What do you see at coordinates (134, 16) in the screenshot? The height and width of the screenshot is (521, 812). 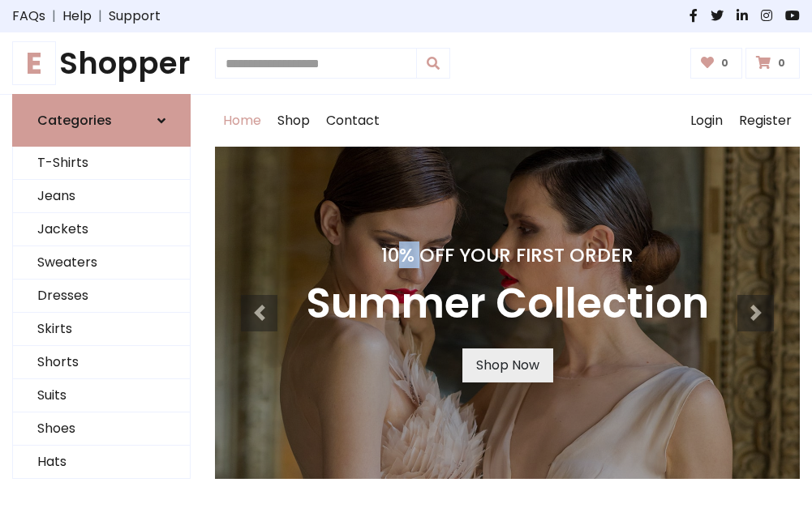 I see `a: Support` at bounding box center [134, 16].